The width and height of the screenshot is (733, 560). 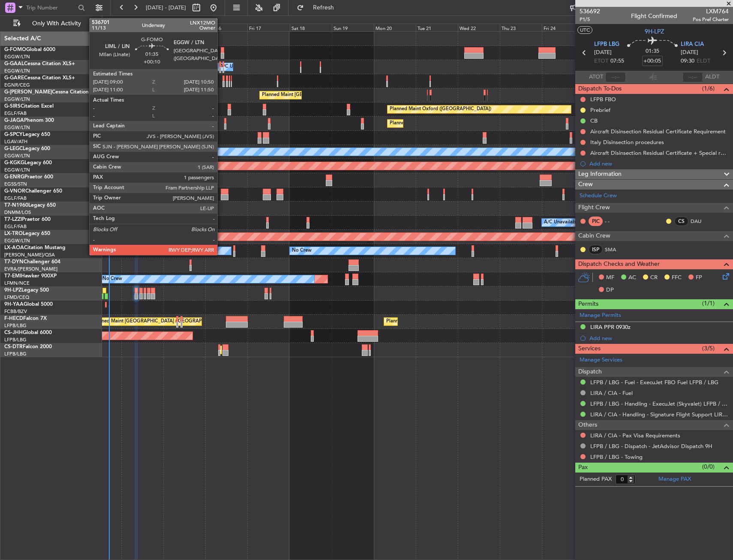 What do you see at coordinates (652, 446) in the screenshot?
I see `a: LFPB / LBG - Dispatch - JetAdvisor Dispatch 9H` at bounding box center [652, 446].